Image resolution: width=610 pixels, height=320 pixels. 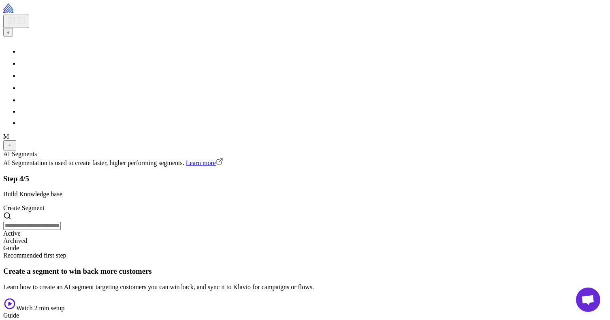 What do you see at coordinates (588, 299) in the screenshot?
I see `a: Open chat` at bounding box center [588, 299].